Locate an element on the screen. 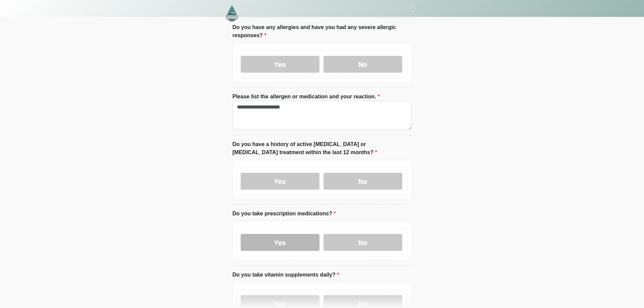 This screenshot has height=308, width=644. label: Do you take prescription medications? is located at coordinates (285, 214).